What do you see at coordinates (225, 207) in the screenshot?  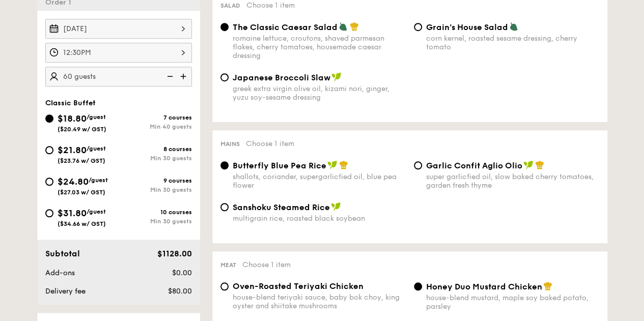 I see `input: Sanshoku Steamed Ricemultigrain rice, roasted black soybean` at bounding box center [225, 207].